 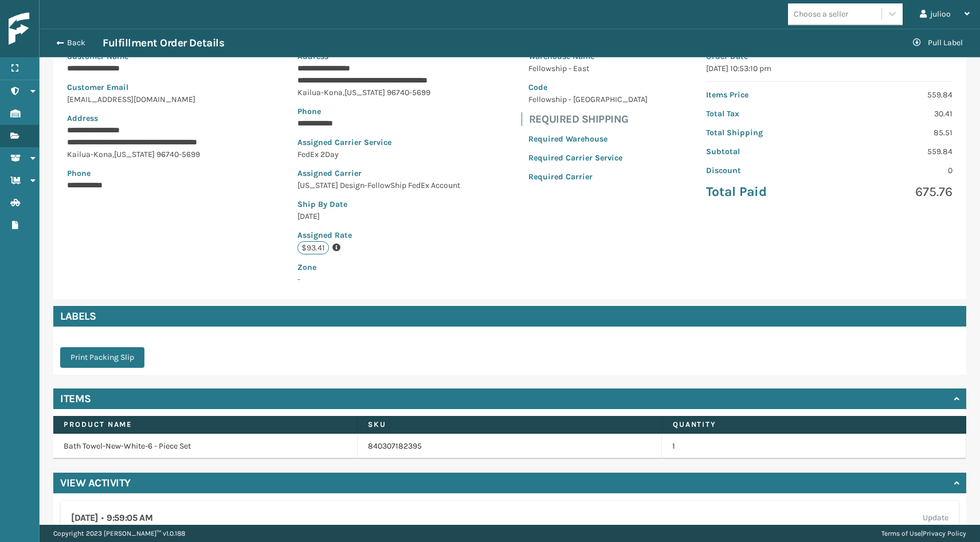 What do you see at coordinates (95, 483) in the screenshot?
I see `h4: View Activity` at bounding box center [95, 483].